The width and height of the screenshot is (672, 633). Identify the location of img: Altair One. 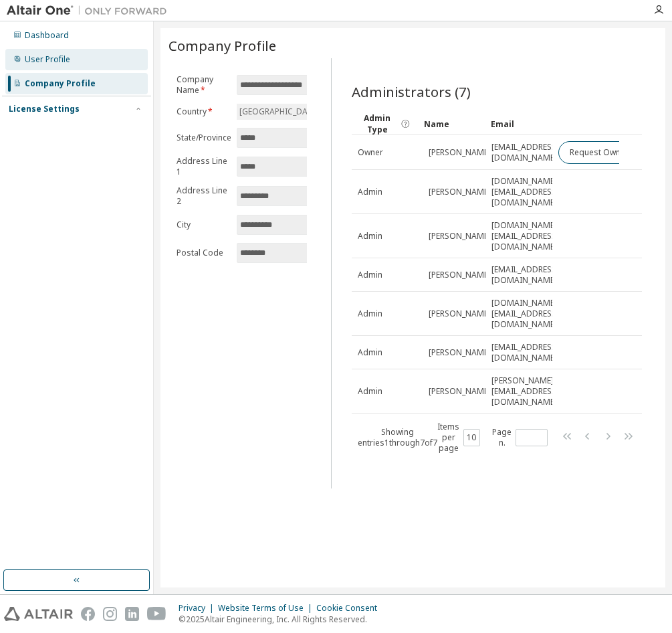
(90, 11).